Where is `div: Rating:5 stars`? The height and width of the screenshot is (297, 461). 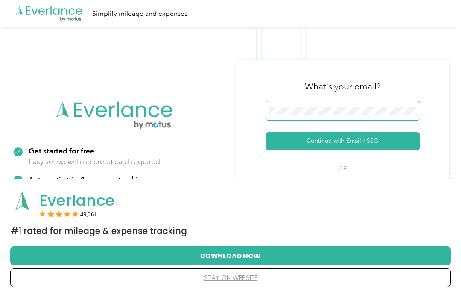
div: Rating:5 stars is located at coordinates (68, 214).